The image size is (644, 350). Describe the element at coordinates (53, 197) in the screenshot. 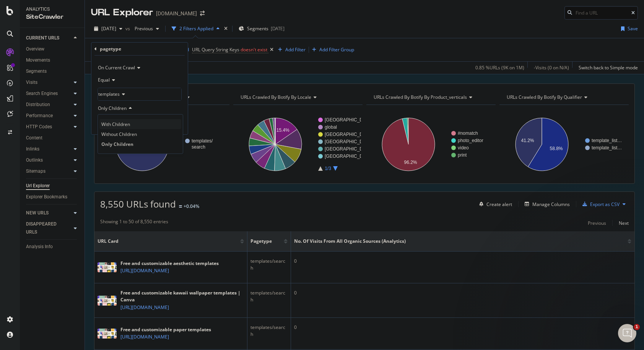

I see `a: Explorer Bookmarks` at that location.